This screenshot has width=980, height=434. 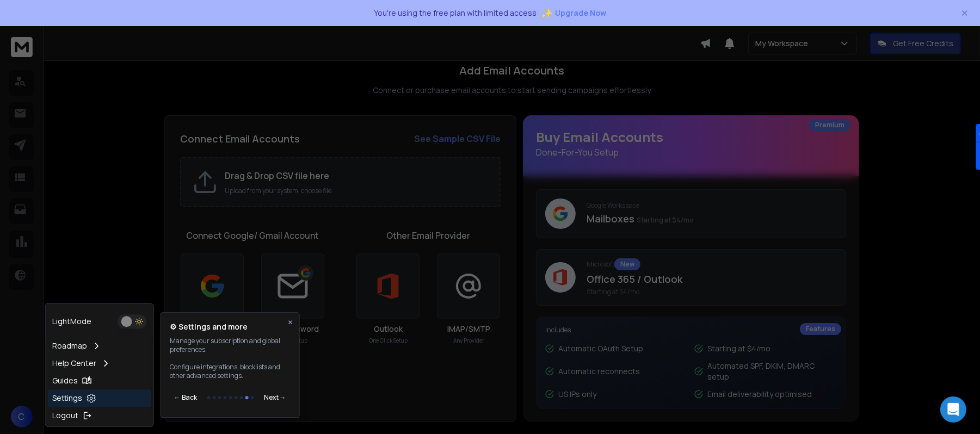 What do you see at coordinates (70, 346) in the screenshot?
I see `p: Roadmap` at bounding box center [70, 346].